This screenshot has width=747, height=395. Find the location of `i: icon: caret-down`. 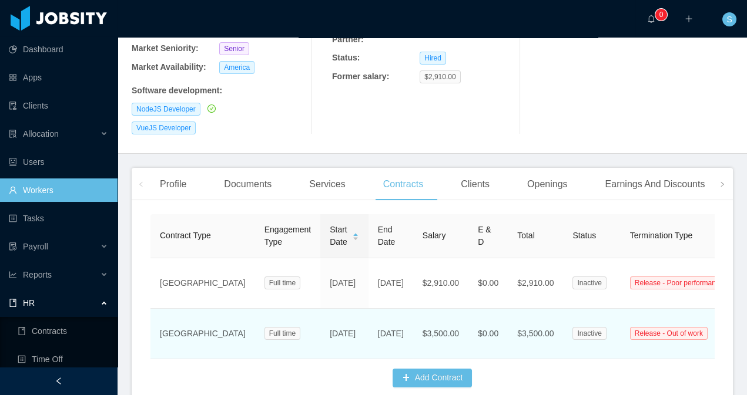

i: icon: caret-down is located at coordinates (355, 237).